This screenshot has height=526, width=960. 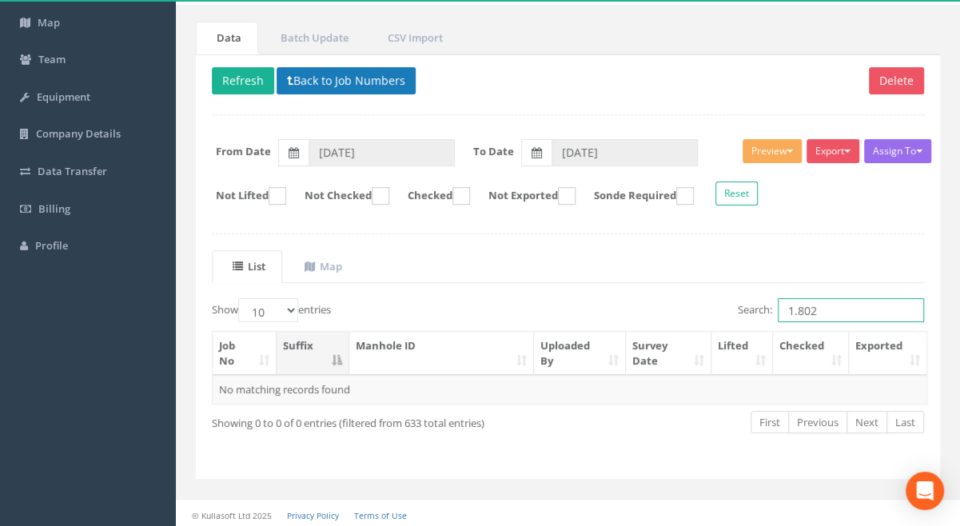 What do you see at coordinates (268, 310) in the screenshot?
I see `select: Showentries` at bounding box center [268, 310].